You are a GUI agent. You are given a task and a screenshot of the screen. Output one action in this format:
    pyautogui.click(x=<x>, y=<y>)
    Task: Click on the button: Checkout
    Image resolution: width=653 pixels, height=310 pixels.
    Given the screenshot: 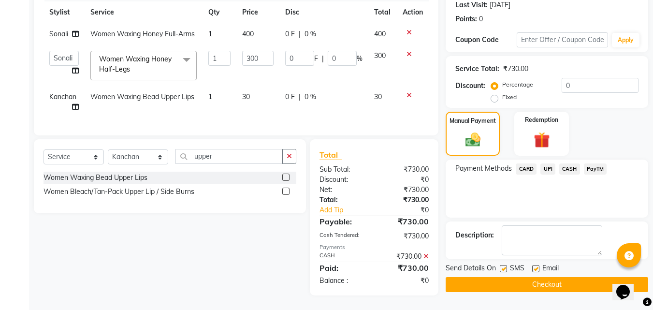 What is the action you would take?
    pyautogui.click(x=546, y=284)
    